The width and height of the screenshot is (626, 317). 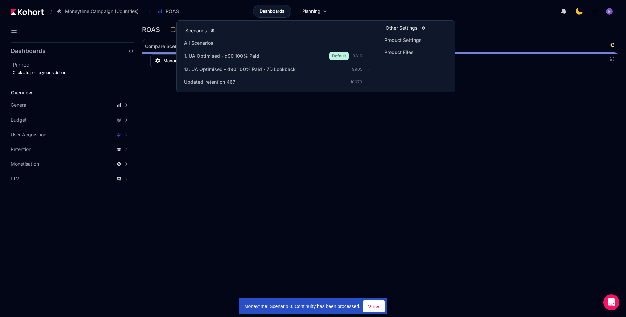 What do you see at coordinates (612, 59) in the screenshot?
I see `button: Fullscreen` at bounding box center [612, 59].